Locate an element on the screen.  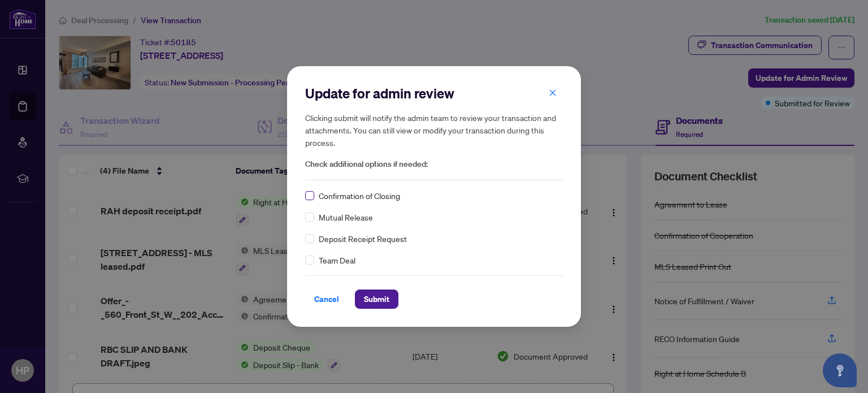
button: Submit is located at coordinates (376, 299).